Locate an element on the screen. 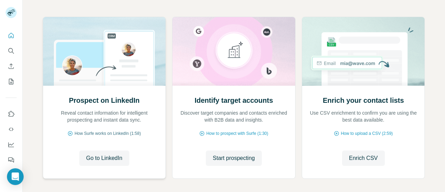 The height and width of the screenshot is (192, 445). img: Prospect on LinkedIn is located at coordinates (104, 51).